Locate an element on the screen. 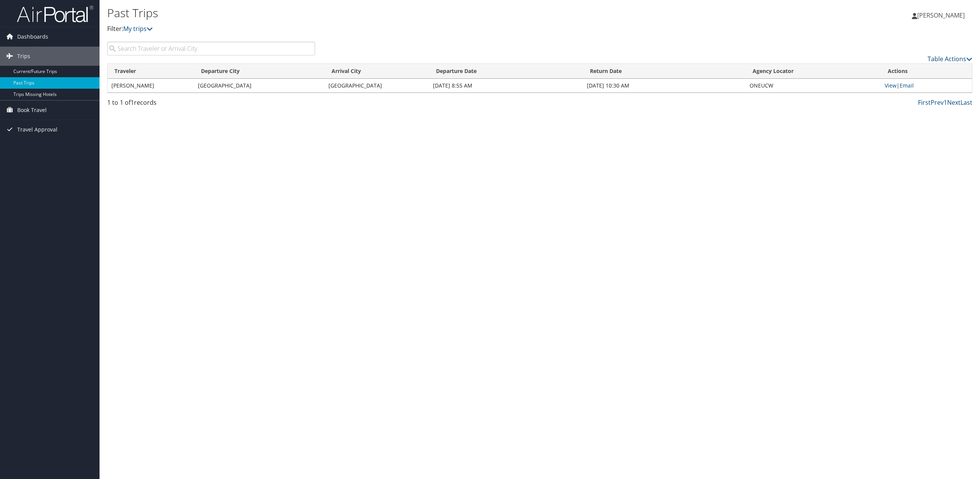 The height and width of the screenshot is (479, 980). span: Book Travel is located at coordinates (32, 110).